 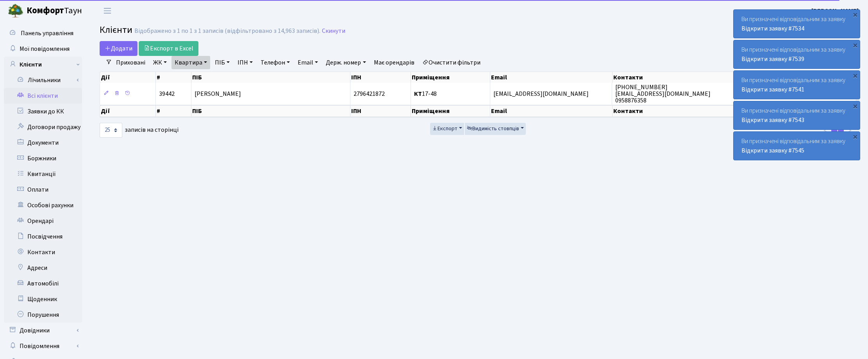 What do you see at coordinates (43, 236) in the screenshot?
I see `a: Посвідчення` at bounding box center [43, 236].